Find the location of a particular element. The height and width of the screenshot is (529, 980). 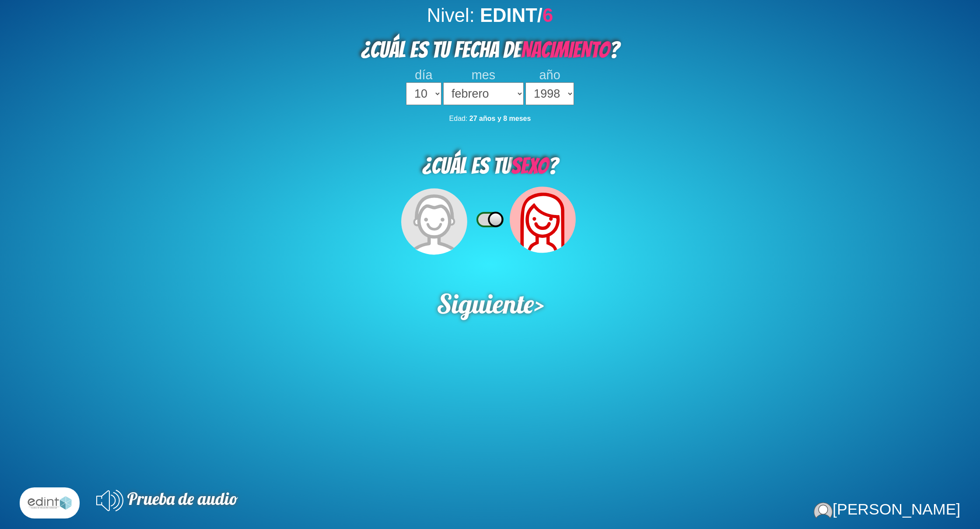

span: SEXO is located at coordinates (530, 166).